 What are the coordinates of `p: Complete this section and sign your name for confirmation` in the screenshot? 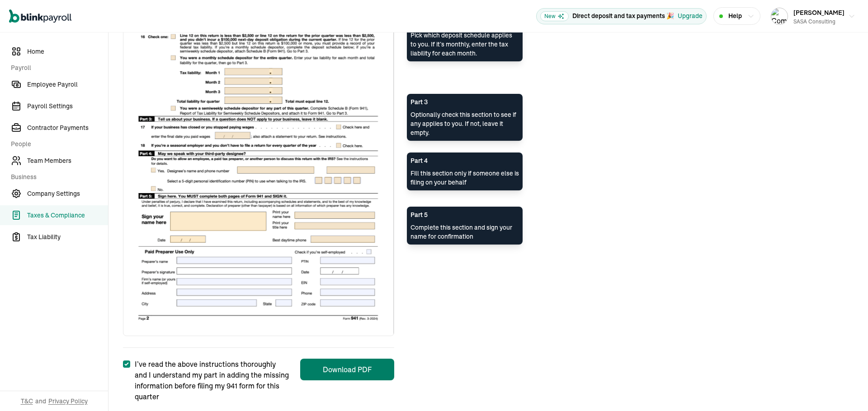 It's located at (465, 232).